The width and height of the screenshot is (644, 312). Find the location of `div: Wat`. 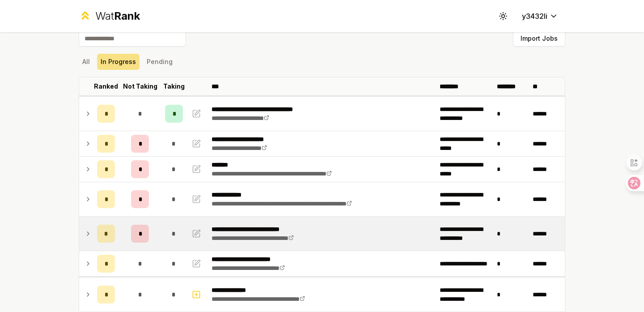

div: Wat is located at coordinates (118, 16).